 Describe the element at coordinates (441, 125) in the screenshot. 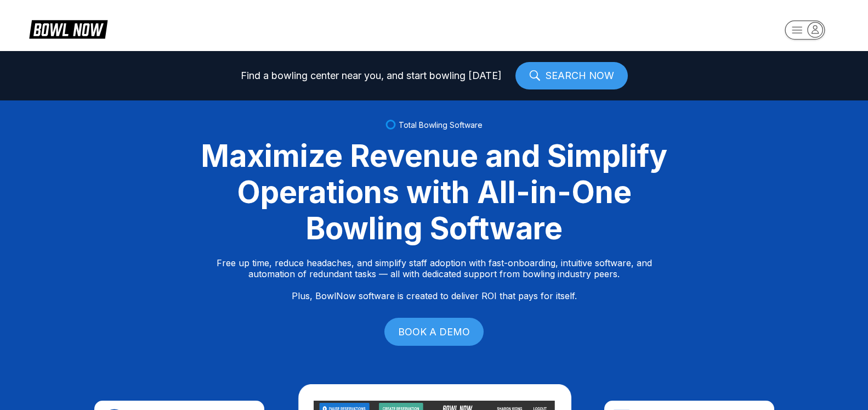

I see `span: Total Bowling Software` at that location.